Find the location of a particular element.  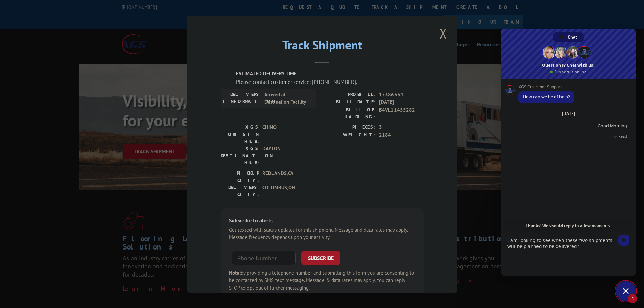

div: Get texted with status updates for this shipment. Message and data rates may apply. Message frequ... is located at coordinates (322, 233).